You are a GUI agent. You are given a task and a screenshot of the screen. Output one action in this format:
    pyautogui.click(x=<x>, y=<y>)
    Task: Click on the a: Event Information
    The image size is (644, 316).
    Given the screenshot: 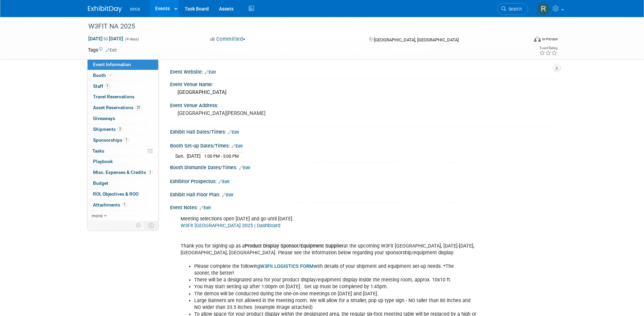 What is the action you would take?
    pyautogui.click(x=123, y=65)
    